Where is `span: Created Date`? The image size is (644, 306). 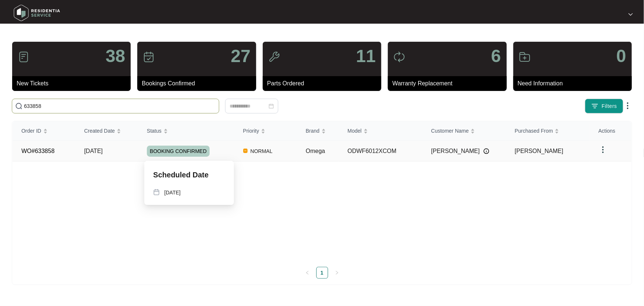 span: Created Date is located at coordinates (100, 131).